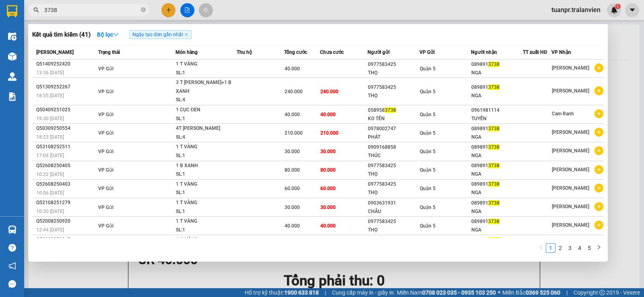 Image resolution: width=644 pixels, height=297 pixels. What do you see at coordinates (65, 52) in the screenshot?
I see `b: Trà Lan Viên - Gửi khách hàng` at bounding box center [65, 52].